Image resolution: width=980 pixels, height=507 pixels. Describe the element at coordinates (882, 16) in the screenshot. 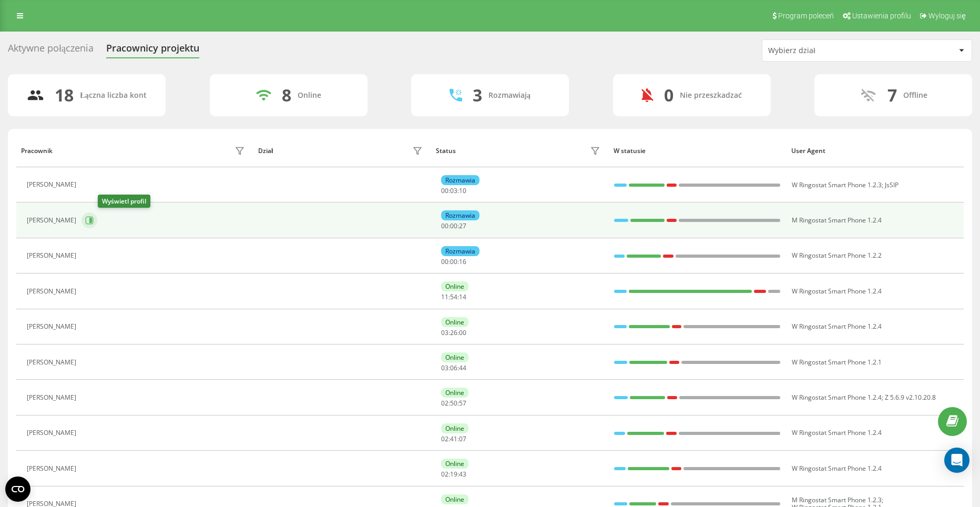

I see `span: Ustawienia profilu` at that location.